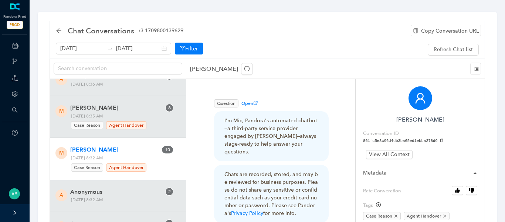 Image resolution: width=505 pixels, height=222 pixels. Describe the element at coordinates (389, 154) in the screenshot. I see `button: View All Context` at that location.